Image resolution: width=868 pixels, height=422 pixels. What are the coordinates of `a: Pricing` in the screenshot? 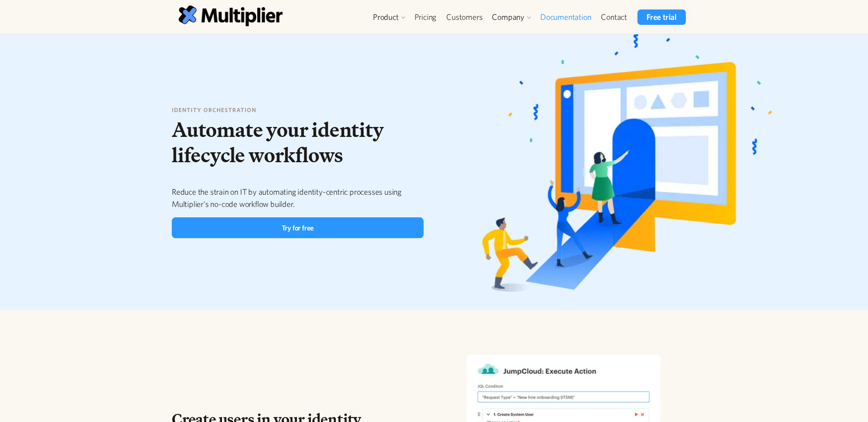 It's located at (426, 17).